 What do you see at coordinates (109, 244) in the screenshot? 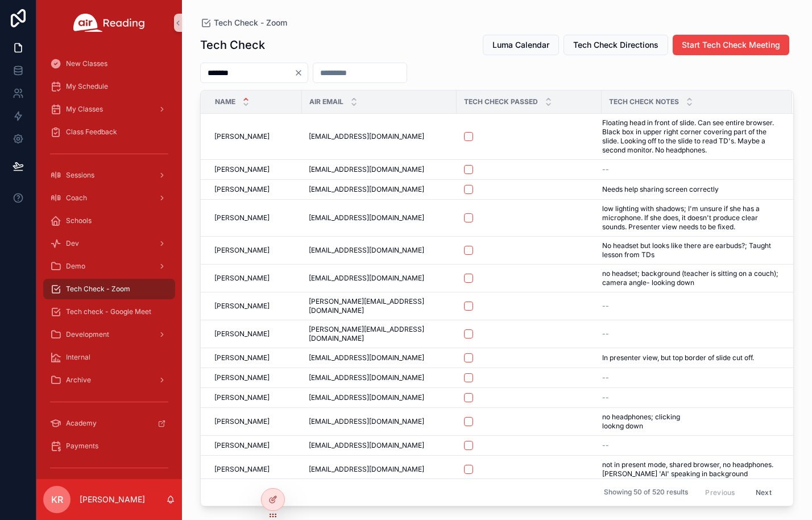
I see `a: Dev` at bounding box center [109, 244].